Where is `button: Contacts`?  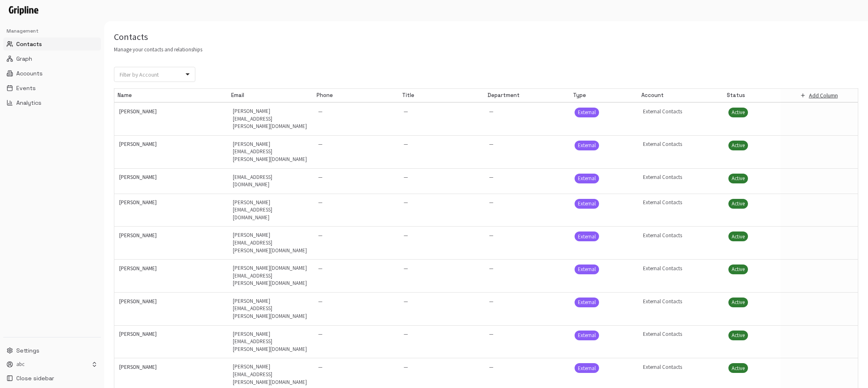
button: Contacts is located at coordinates (52, 44).